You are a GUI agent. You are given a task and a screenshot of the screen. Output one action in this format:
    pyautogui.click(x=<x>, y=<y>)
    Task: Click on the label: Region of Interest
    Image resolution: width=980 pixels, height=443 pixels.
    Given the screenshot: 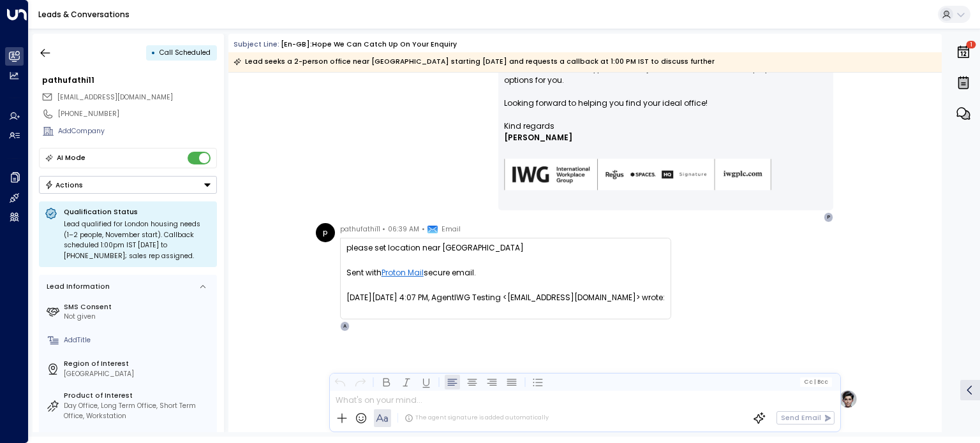 What is the action you would take?
    pyautogui.click(x=138, y=364)
    